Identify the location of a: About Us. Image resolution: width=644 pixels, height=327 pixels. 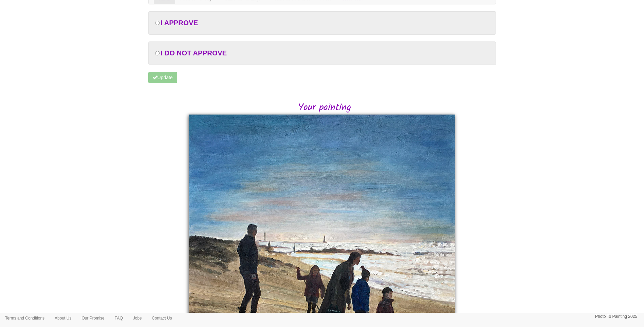
(63, 318).